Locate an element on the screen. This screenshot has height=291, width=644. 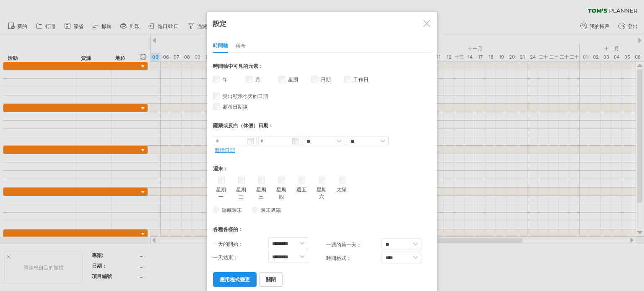
font: 一天結束： is located at coordinates (226, 257).